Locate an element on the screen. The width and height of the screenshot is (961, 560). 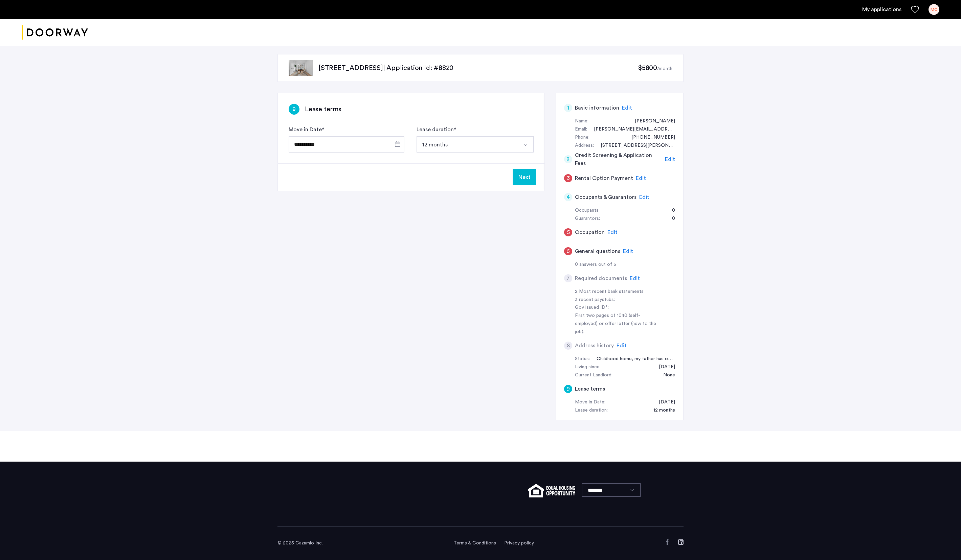
label: Move in Date * is located at coordinates (306, 130).